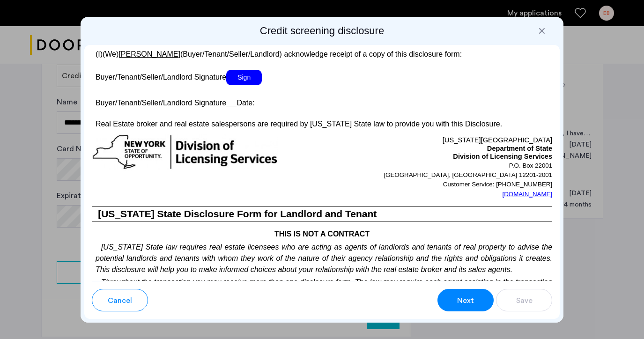  Describe the element at coordinates (322, 102) in the screenshot. I see `p: Buyer/Tenant/Seller/Landlord Signature Date:` at that location.